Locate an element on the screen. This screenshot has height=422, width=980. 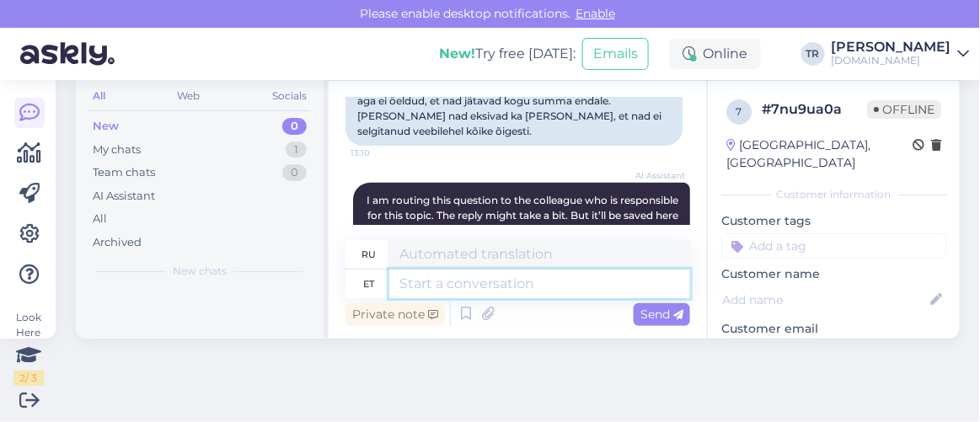
div: Team chats is located at coordinates (124, 173).